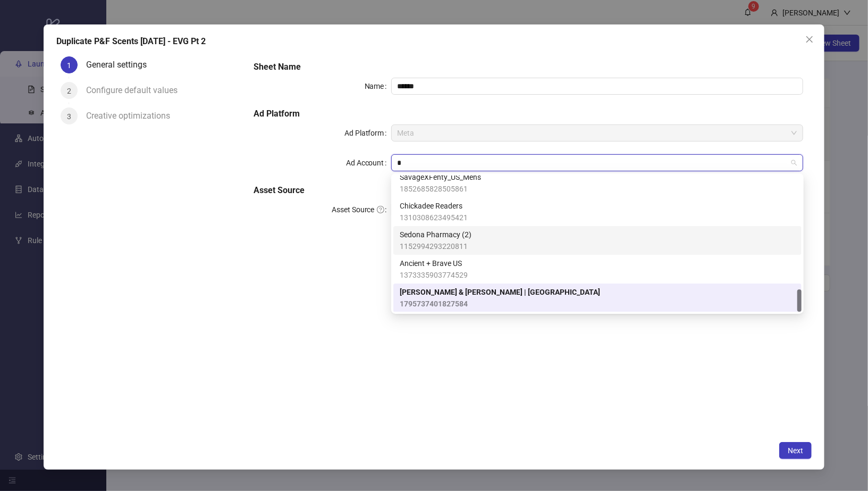  I want to click on div: Ancient + Brave US, so click(597, 269).